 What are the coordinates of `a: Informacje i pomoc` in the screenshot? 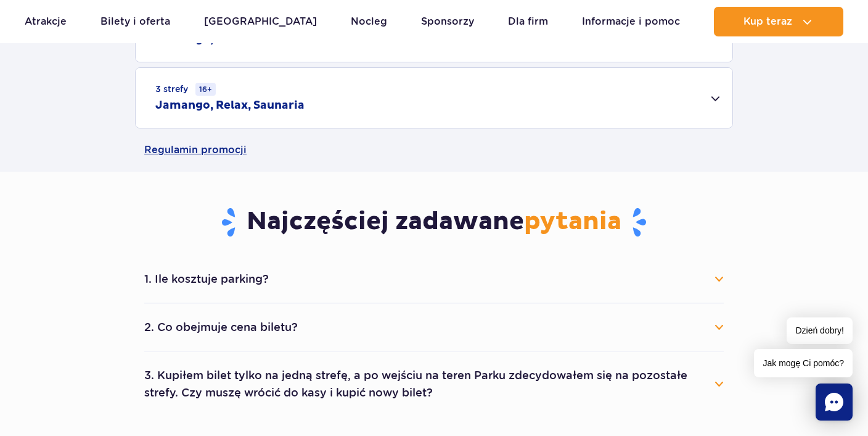 It's located at (631, 22).